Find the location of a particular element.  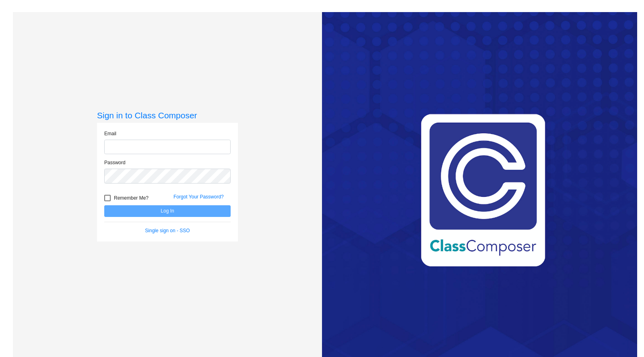

h3: Sign in to Class Composer is located at coordinates (168, 116).